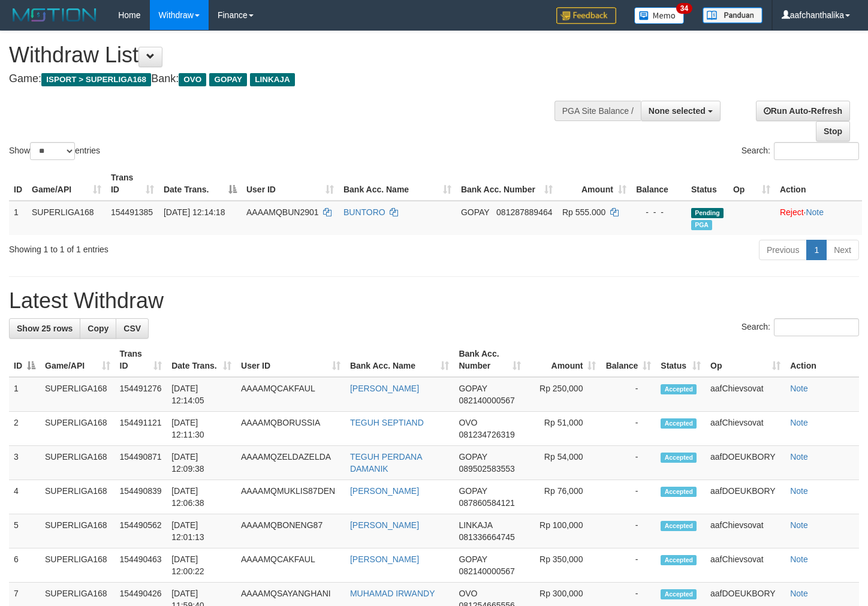  I want to click on a: TEGUH SEPTIAND, so click(387, 423).